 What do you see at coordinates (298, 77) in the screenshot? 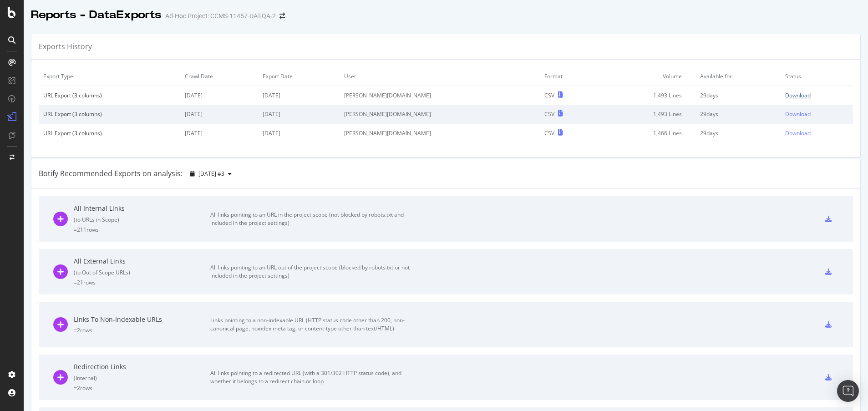
I see `td: Export Date` at bounding box center [298, 77].